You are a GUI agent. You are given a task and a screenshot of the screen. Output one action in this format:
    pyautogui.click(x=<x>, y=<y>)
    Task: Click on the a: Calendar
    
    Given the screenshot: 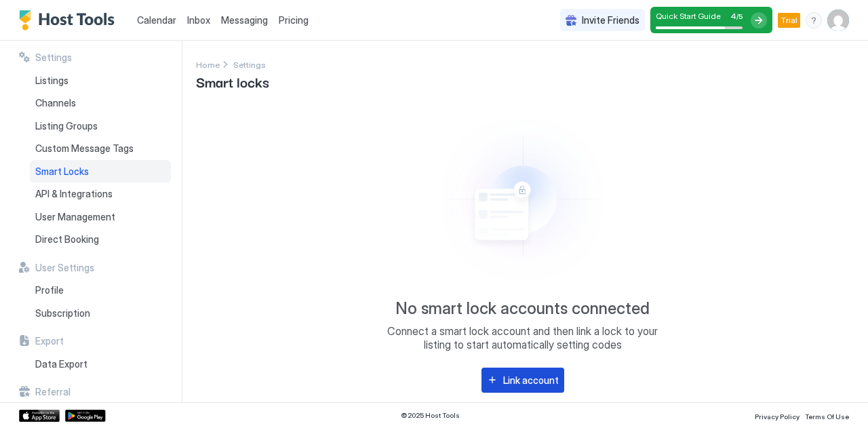 What is the action you would take?
    pyautogui.click(x=156, y=20)
    